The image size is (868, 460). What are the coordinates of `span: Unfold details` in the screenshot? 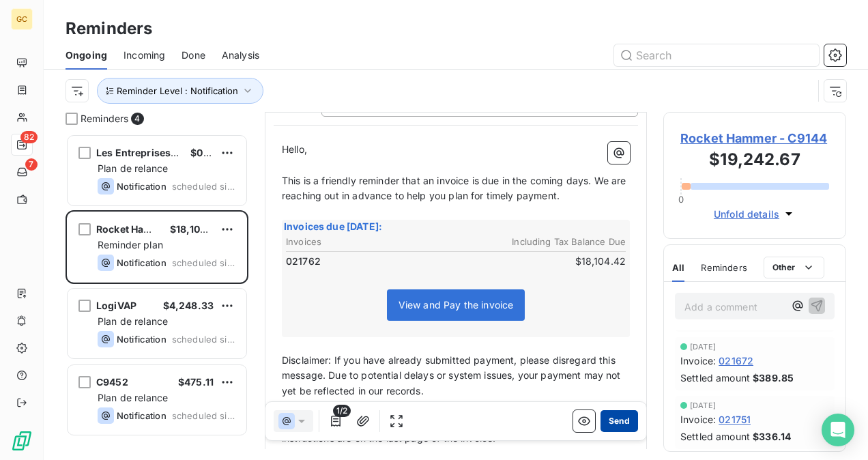 It's located at (746, 213).